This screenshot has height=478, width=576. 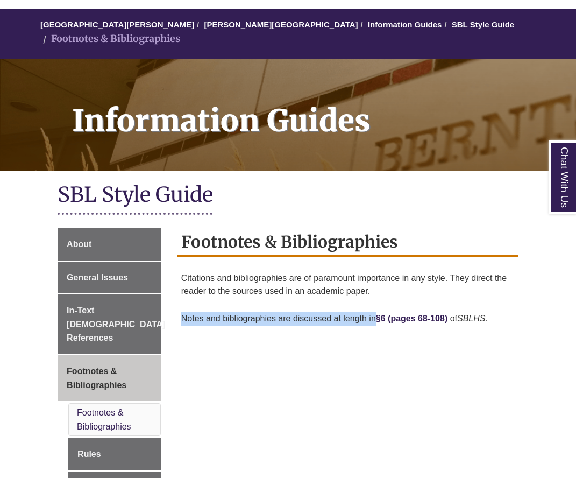 What do you see at coordinates (405, 24) in the screenshot?
I see `a: Information Guides` at bounding box center [405, 24].